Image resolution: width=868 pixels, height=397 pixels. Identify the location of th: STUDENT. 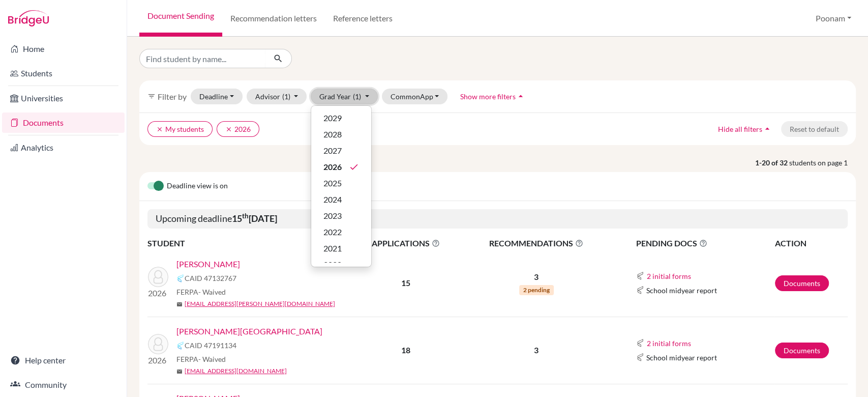
(249, 243).